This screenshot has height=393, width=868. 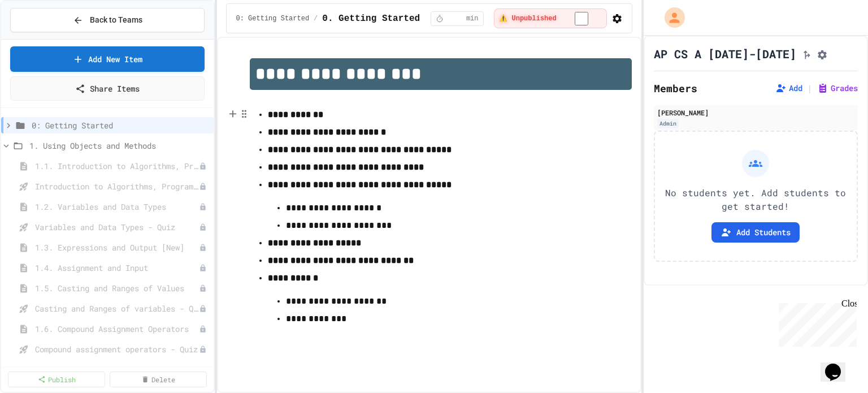 I want to click on button: Assignment Settings, so click(x=822, y=54).